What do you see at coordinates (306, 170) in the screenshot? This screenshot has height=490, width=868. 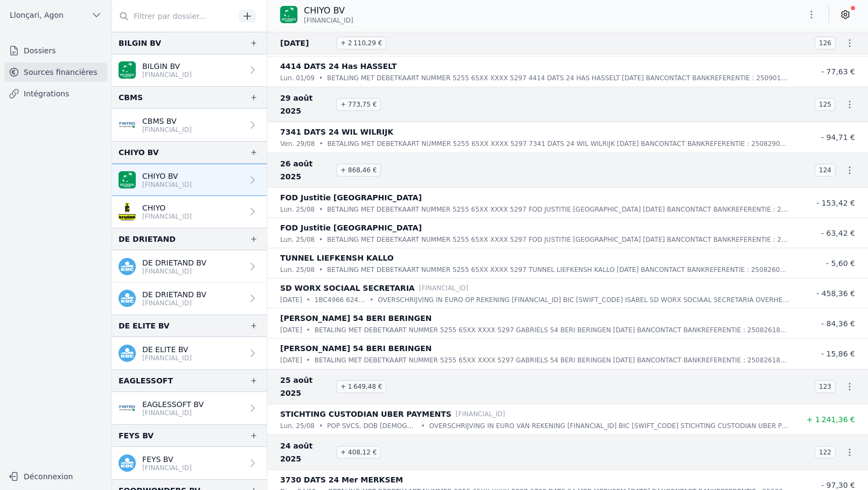 I see `span: 26 août 2025` at bounding box center [306, 170].